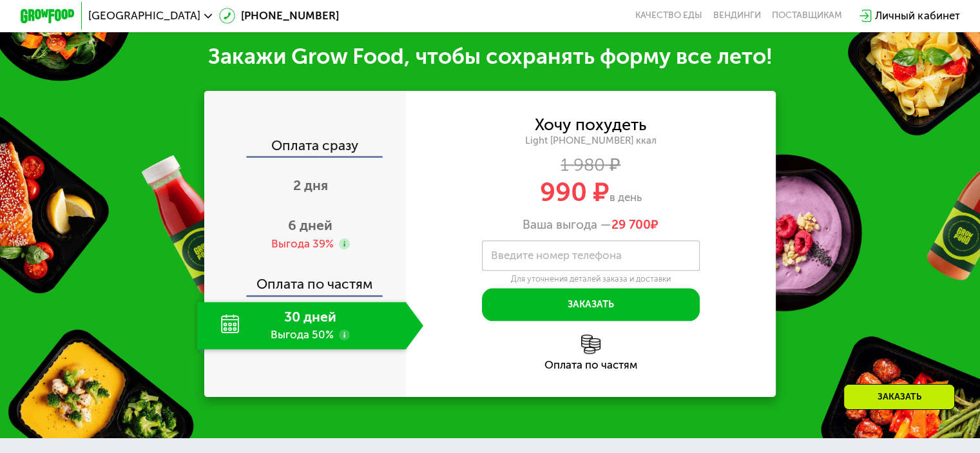  Describe the element at coordinates (556, 256) in the screenshot. I see `label: Введите номер телефона` at that location.